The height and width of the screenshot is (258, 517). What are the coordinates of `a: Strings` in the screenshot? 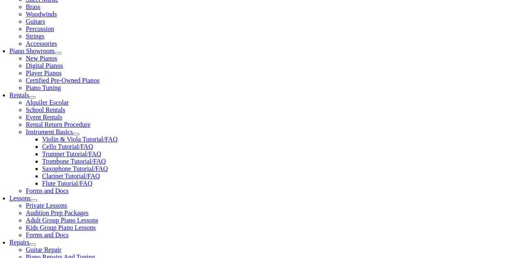 It's located at (35, 36).